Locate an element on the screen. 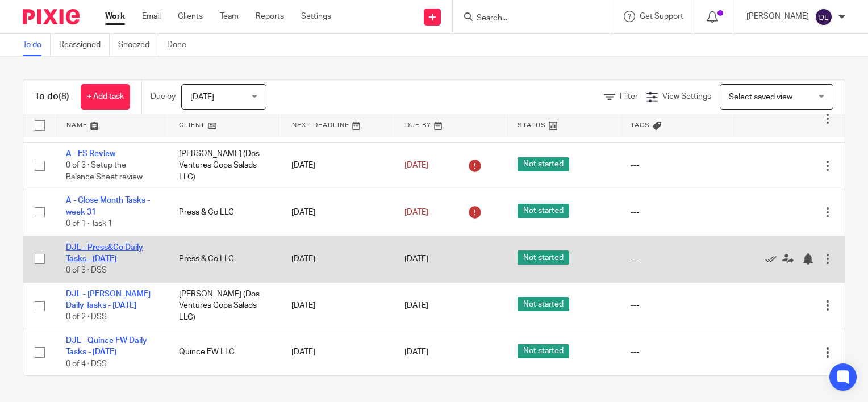 This screenshot has height=402, width=868. span: 0 of 3 · Setup the Balance Sheet review is located at coordinates (104, 171).